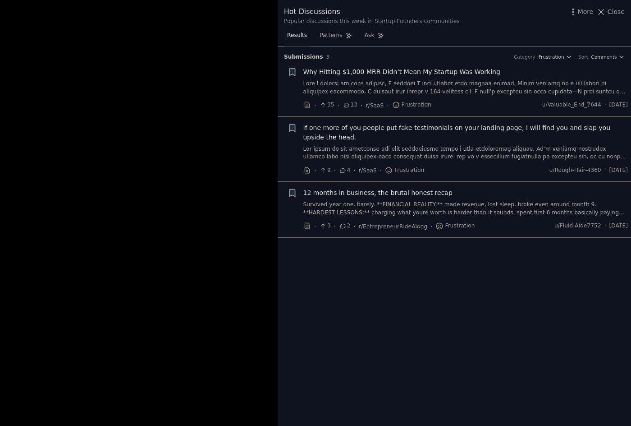 Image resolution: width=631 pixels, height=426 pixels. I want to click on a: Patterns, so click(335, 37).